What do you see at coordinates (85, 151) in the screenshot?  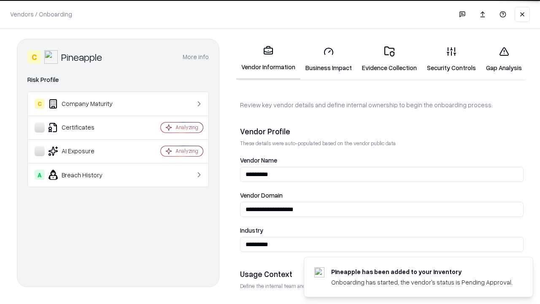 I see `div: AI Exposure` at bounding box center [85, 151].